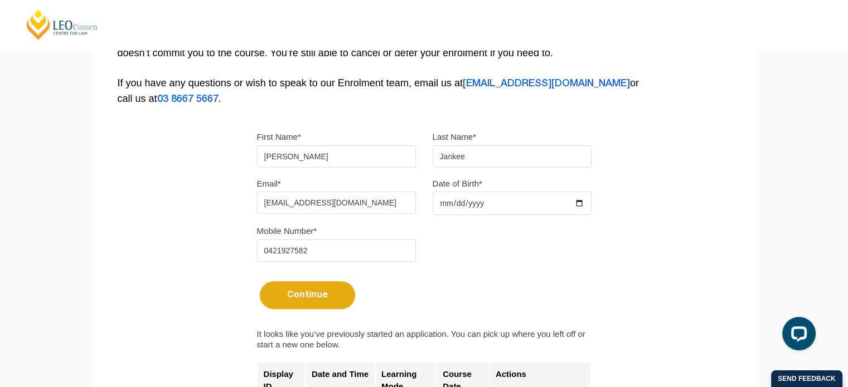 This screenshot has width=848, height=387. Describe the element at coordinates (336, 251) in the screenshot. I see `input: Mobile Number` at that location.